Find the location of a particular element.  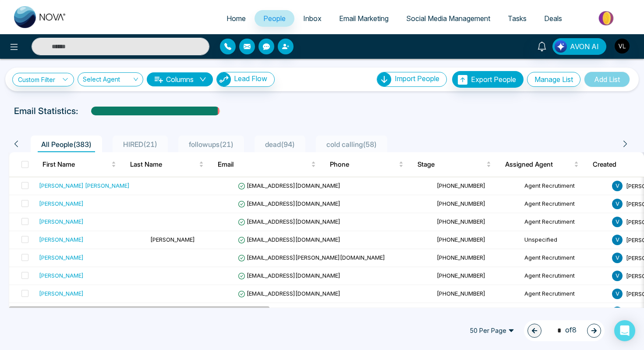

img: Market-place.gif is located at coordinates (606, 18).